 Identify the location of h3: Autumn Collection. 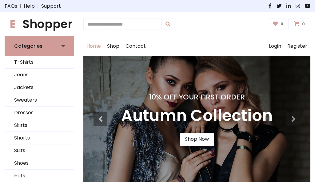
(197, 116).